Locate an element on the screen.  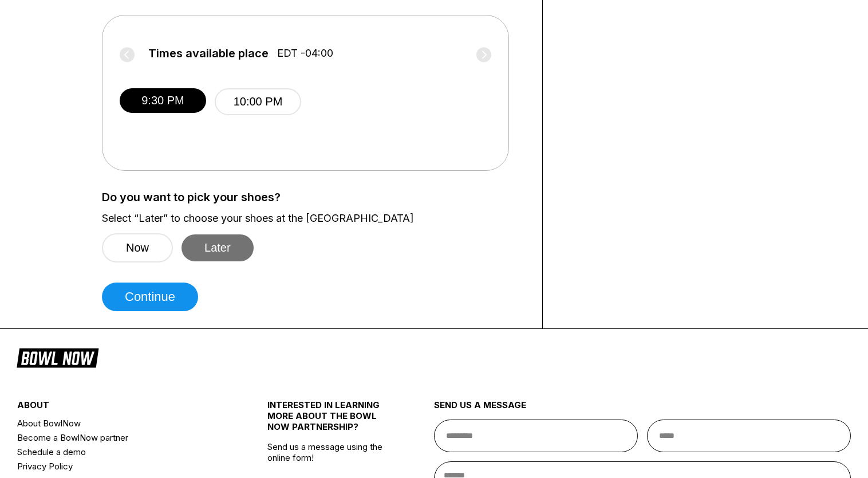
button: Continue is located at coordinates (150, 297).